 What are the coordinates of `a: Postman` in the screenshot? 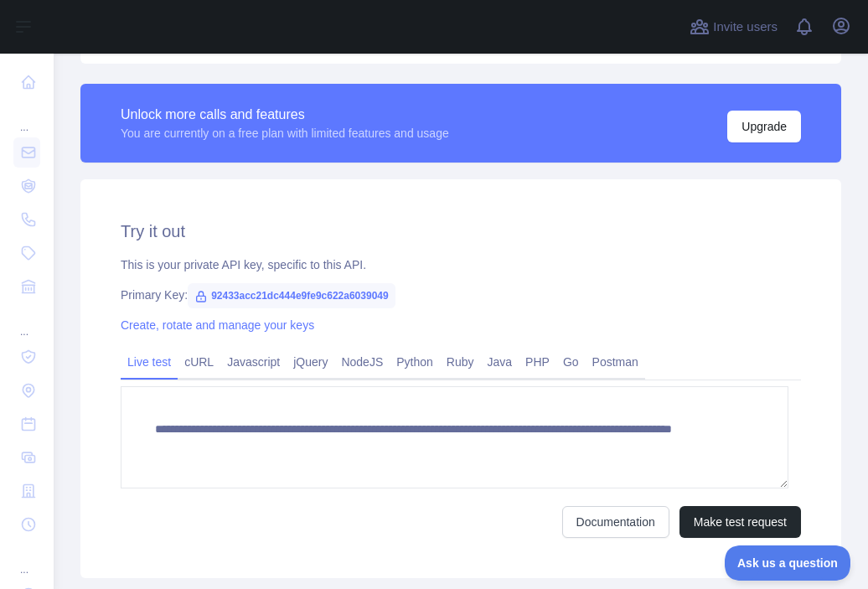 It's located at (615, 362).